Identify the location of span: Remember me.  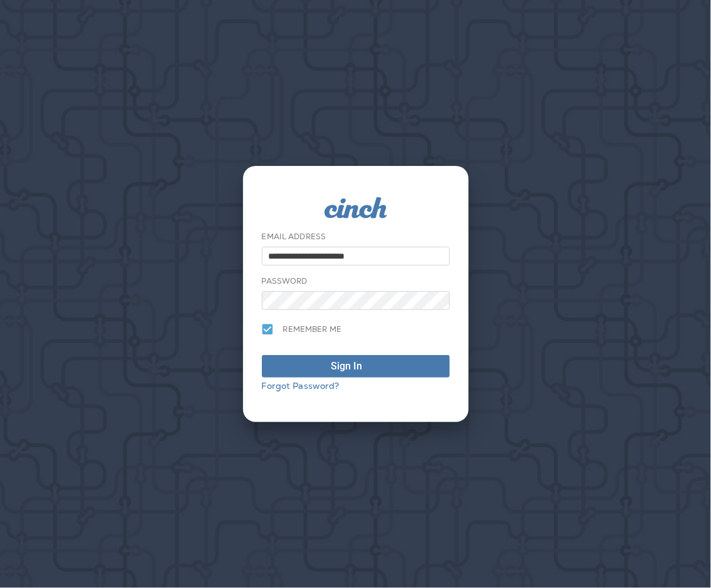
(313, 330).